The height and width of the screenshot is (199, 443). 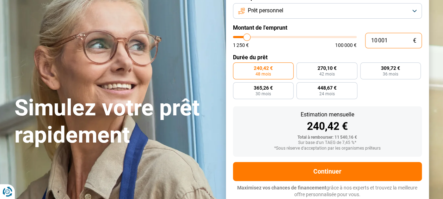 I want to click on span: Prêt personnel, so click(x=266, y=11).